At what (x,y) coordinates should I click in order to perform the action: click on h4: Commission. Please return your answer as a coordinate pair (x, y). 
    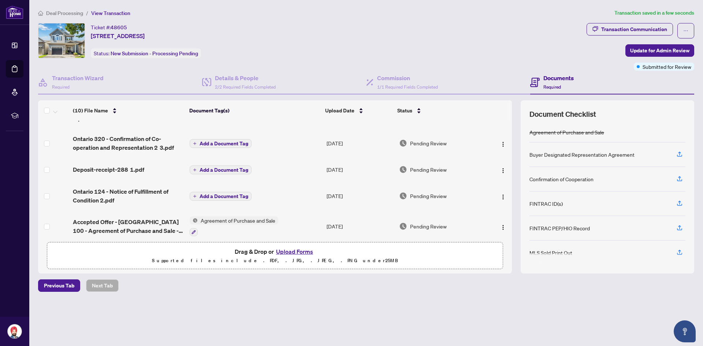
    Looking at the image, I should click on (408, 78).